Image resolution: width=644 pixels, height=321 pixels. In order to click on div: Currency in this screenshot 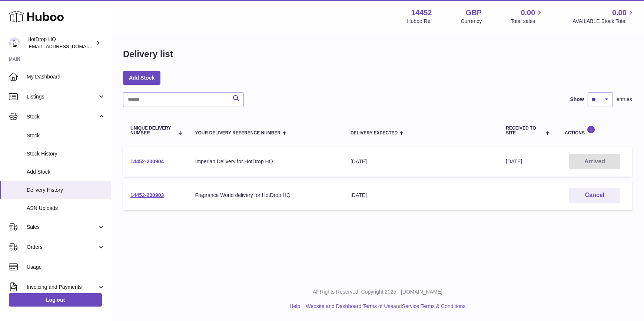, I will do `click(472, 21)`.